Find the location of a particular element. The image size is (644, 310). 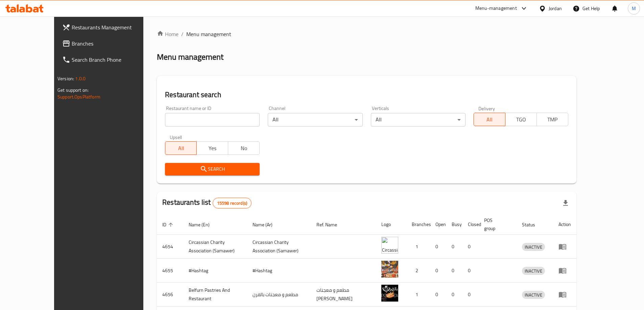

span: TGO is located at coordinates (521, 120).